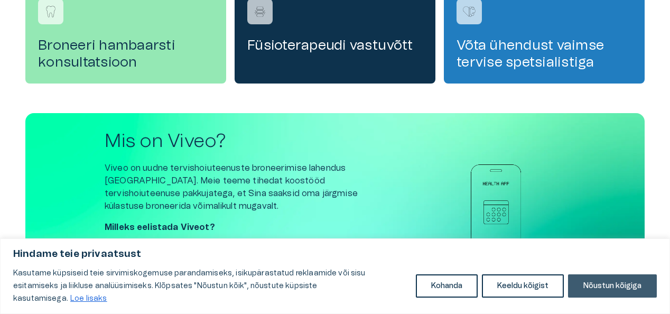 The height and width of the screenshot is (314, 670). I want to click on img: Viveo logo, so click(111, 244).